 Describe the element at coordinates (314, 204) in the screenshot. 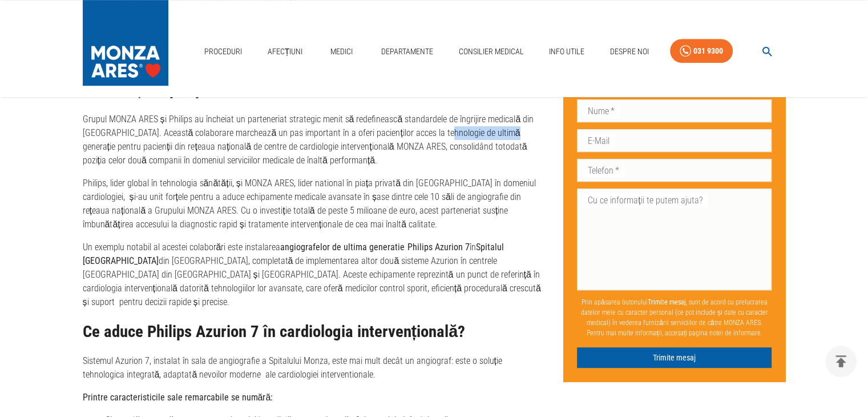

I see `p: Philips, lider global în tehnologia sănătății, și MONZA ARES, lider national în piața privată din...` at that location.